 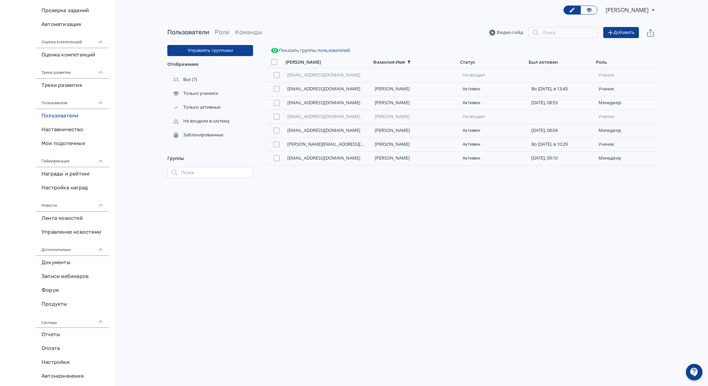 I want to click on div: Пользователи, so click(x=73, y=101).